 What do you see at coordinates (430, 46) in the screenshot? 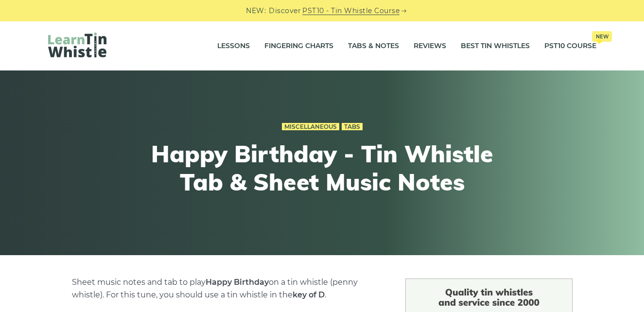
I see `a: Reviews` at bounding box center [430, 46].